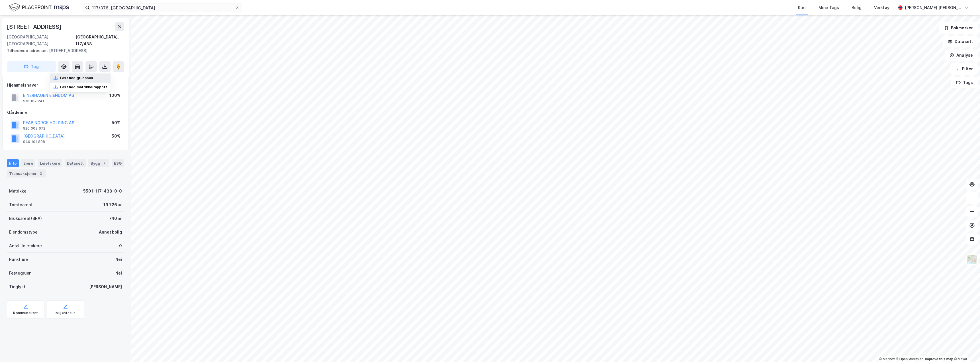 The height and width of the screenshot is (362, 980). Describe the element at coordinates (958, 28) in the screenshot. I see `button: Bokmerker` at that location.